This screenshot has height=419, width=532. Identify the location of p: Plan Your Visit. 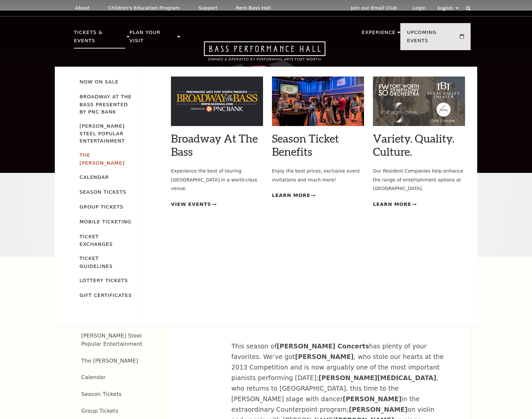
(152, 38).